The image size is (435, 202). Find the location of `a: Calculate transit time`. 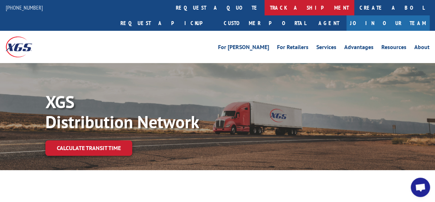

a: Calculate transit time is located at coordinates (89, 148).